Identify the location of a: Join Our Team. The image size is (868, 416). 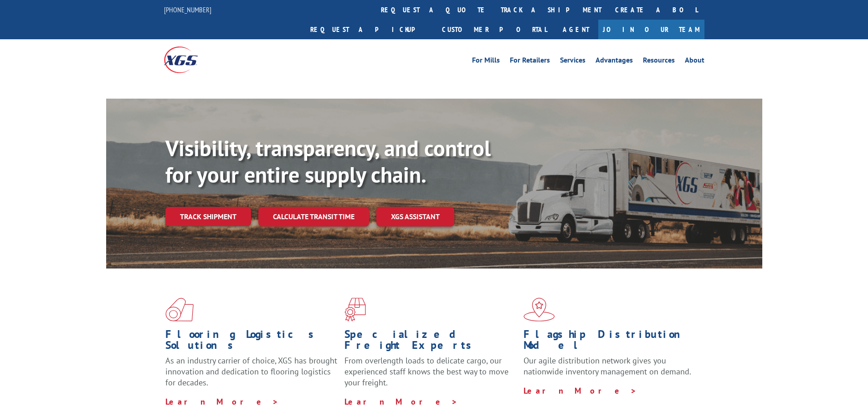
(651, 30).